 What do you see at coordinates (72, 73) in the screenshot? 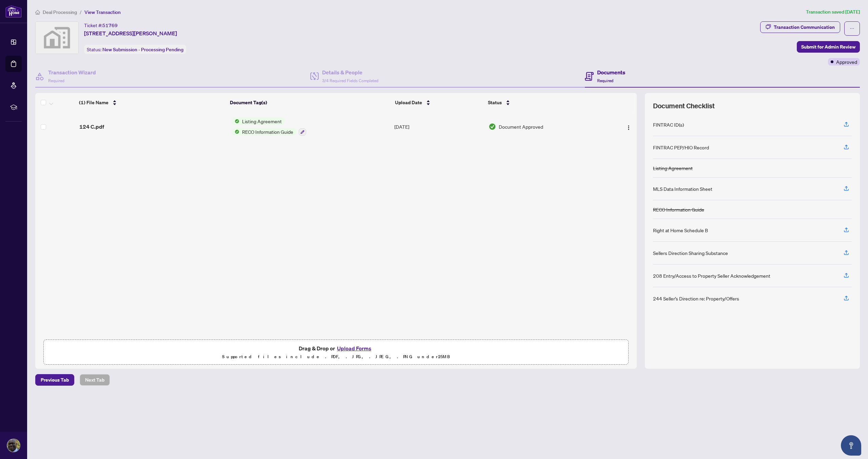
I see `h4: Transaction Wizard` at bounding box center [72, 73].